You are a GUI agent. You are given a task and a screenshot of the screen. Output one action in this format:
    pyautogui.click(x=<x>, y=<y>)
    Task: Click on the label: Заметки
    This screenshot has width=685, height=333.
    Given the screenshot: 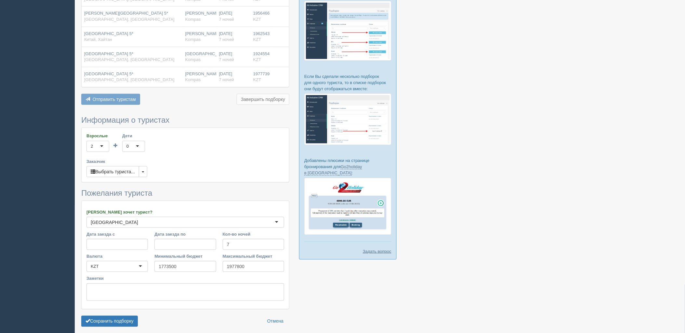 What is the action you would take?
    pyautogui.click(x=185, y=278)
    